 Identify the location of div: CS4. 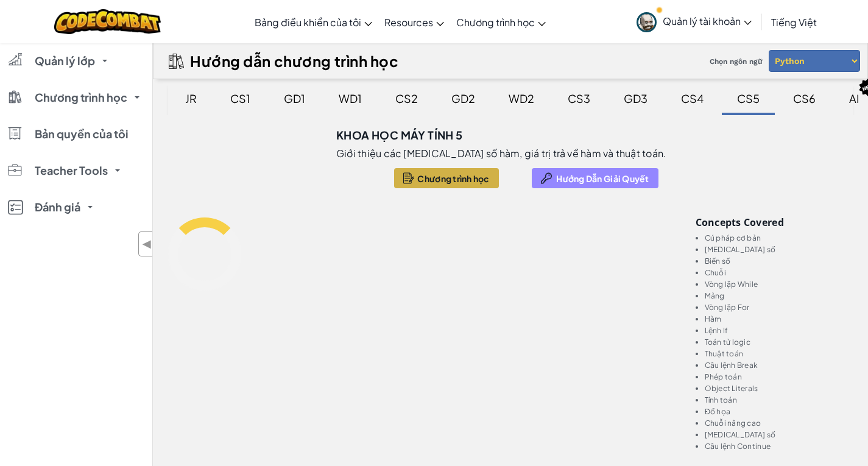
(692, 98).